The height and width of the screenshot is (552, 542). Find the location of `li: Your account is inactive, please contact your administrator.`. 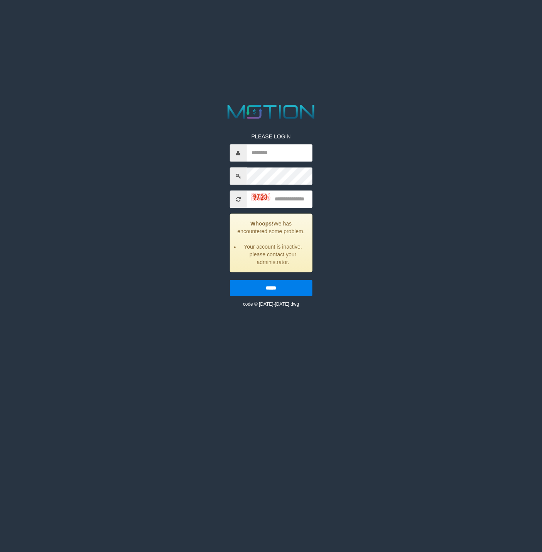

li: Your account is inactive, please contact your administrator. is located at coordinates (273, 255).